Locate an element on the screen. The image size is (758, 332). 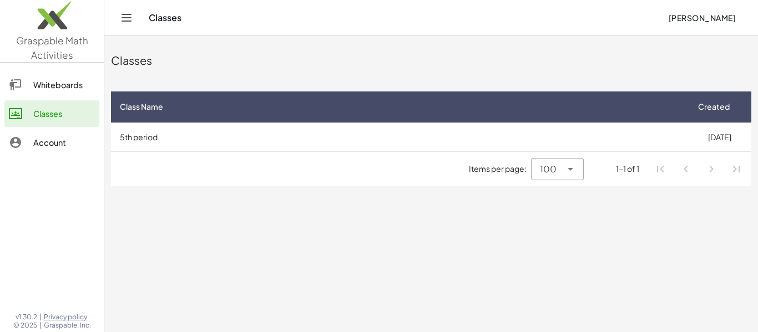
a: Classes is located at coordinates (52, 114).